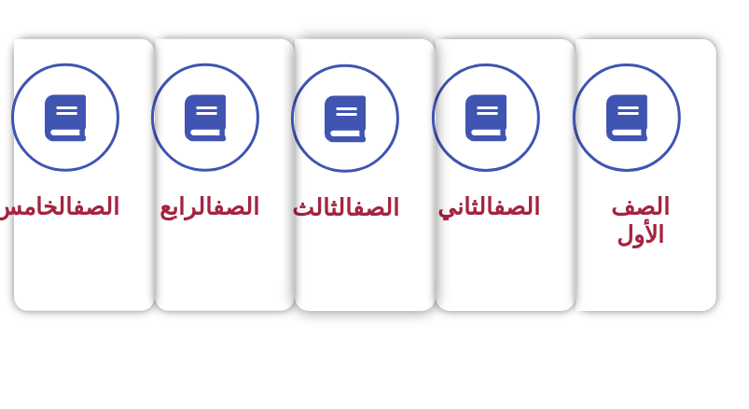 Image resolution: width=749 pixels, height=409 pixels. Describe the element at coordinates (345, 207) in the screenshot. I see `span: الثالث` at that location.